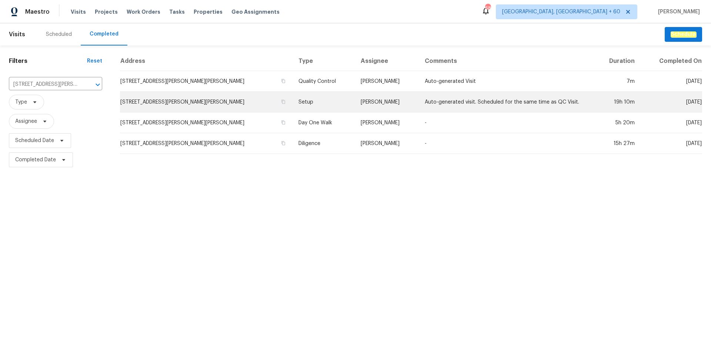 Image resolution: width=711 pixels, height=340 pixels. I want to click on span: Assignee, so click(26, 121).